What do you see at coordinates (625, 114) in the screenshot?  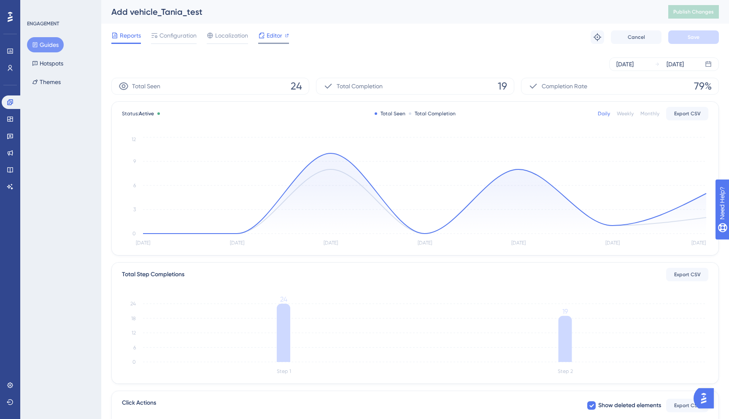 I see `div: Weekly` at bounding box center [625, 114].